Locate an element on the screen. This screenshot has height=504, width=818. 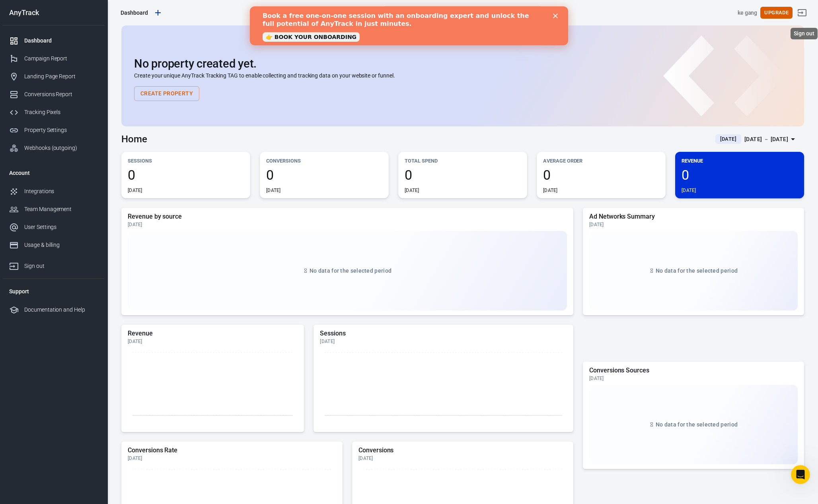
button: Upgrade is located at coordinates (777, 13).